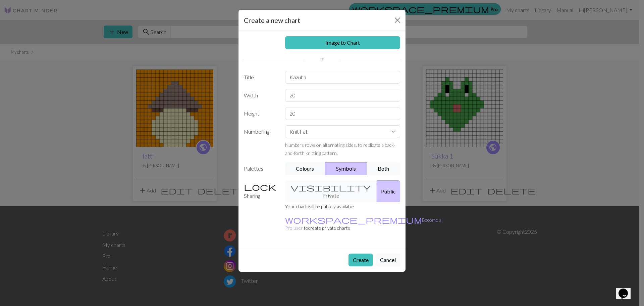  What do you see at coordinates (384, 168) in the screenshot?
I see `button: Both` at bounding box center [384, 168].